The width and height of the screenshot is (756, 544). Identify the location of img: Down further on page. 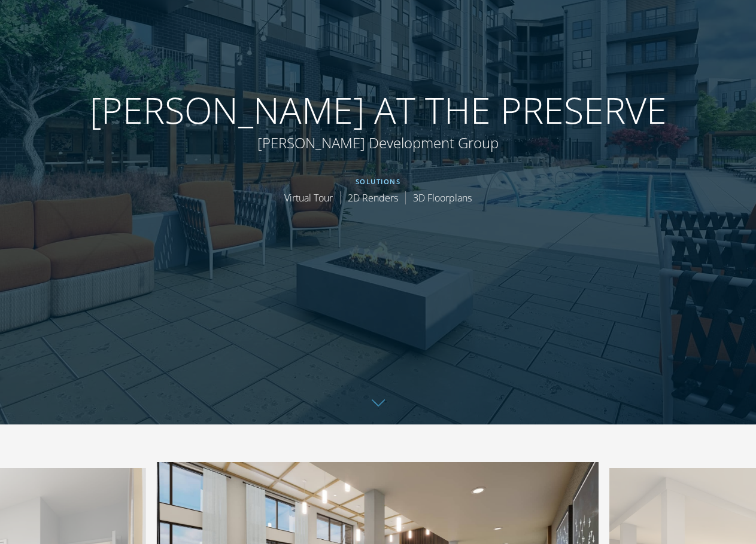
(378, 403).